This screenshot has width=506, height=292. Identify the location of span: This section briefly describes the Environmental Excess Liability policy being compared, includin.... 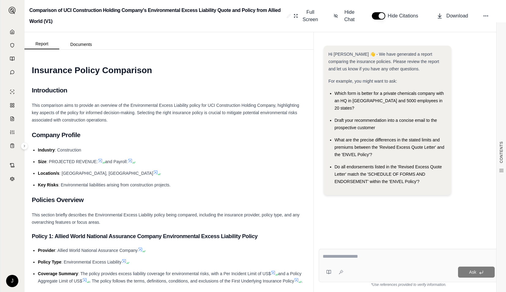
(166, 218).